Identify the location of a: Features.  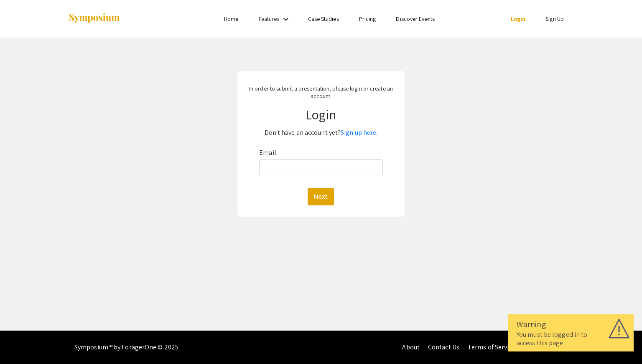
(269, 19).